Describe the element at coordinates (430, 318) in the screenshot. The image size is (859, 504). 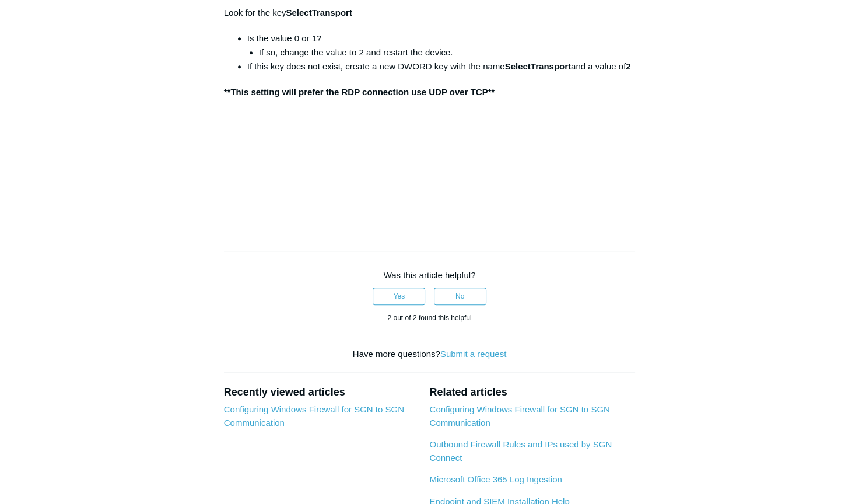
I see `span: 2 out of 2 found this helpful` at that location.